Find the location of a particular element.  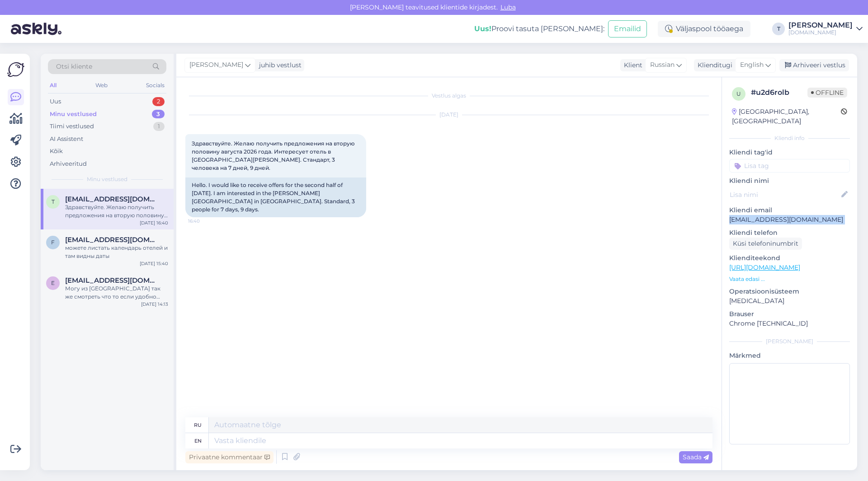

div: Privaatne kommentaar is located at coordinates (229, 457).